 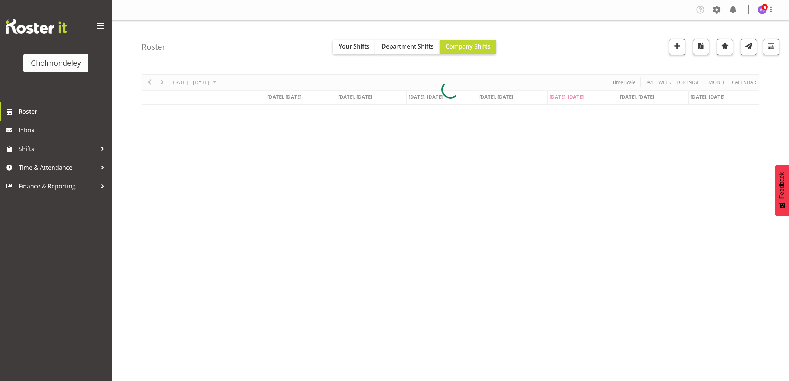 I want to click on span: Inbox, so click(x=63, y=130).